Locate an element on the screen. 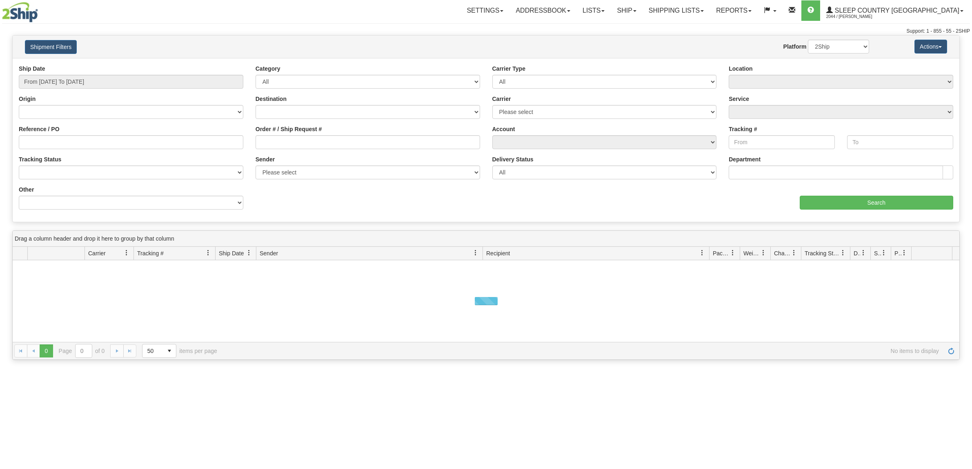  label: Reference / PO is located at coordinates (39, 129).